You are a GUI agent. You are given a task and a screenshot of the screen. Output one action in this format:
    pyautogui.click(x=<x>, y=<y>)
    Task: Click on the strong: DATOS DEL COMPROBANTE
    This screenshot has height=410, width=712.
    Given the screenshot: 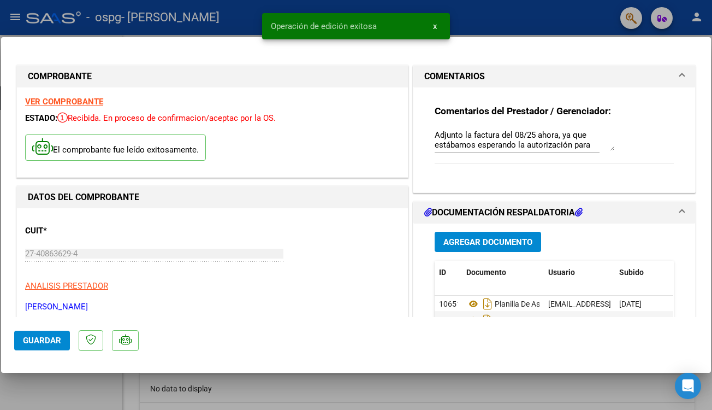 What is the action you would take?
    pyautogui.click(x=84, y=197)
    